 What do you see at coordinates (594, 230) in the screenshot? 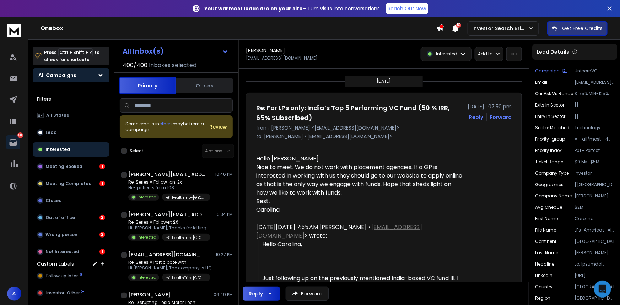
I see `p: LPs_Americas_All_People_114929_26-07-2025.csv` at bounding box center [594, 230].